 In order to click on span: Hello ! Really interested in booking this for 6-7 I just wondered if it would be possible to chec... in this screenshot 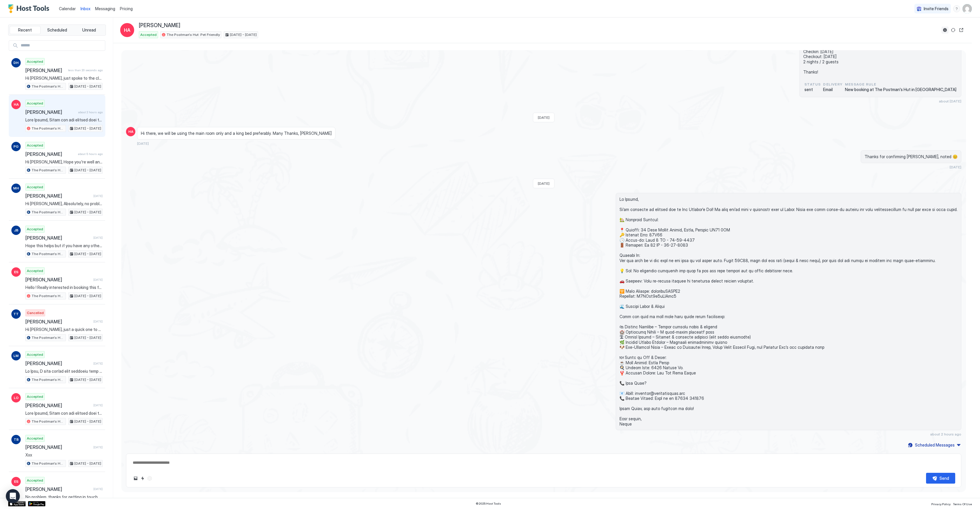, I will do `click(64, 287)`.